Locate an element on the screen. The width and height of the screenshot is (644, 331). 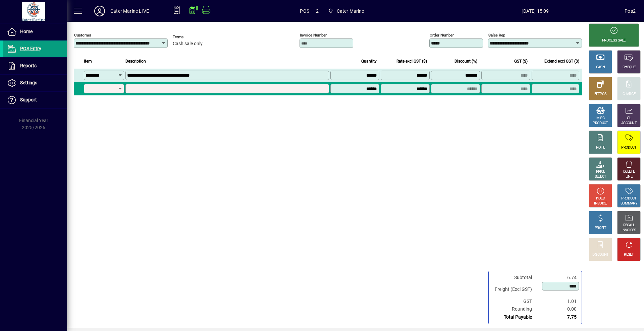
a: Home is located at coordinates (35, 32).